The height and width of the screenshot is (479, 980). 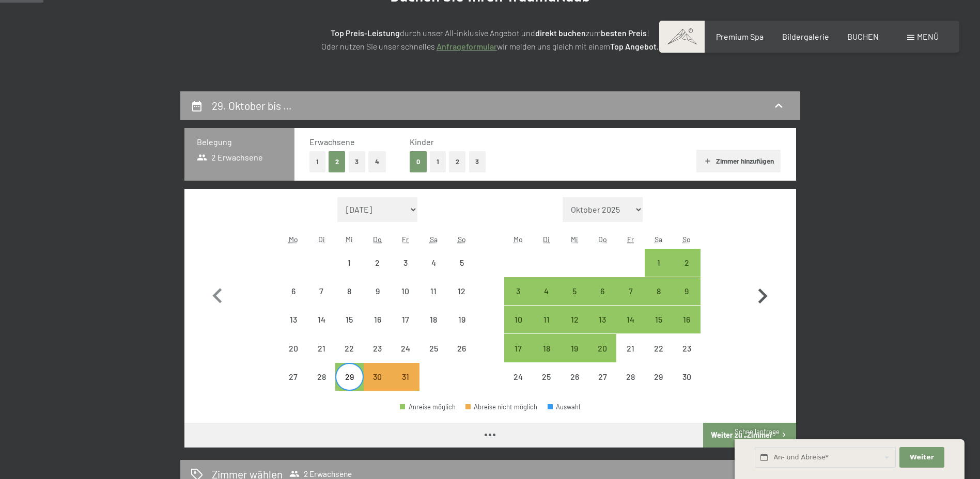 What do you see at coordinates (462, 348) in the screenshot?
I see `div: Sun Oct 26 2025` at bounding box center [462, 348].